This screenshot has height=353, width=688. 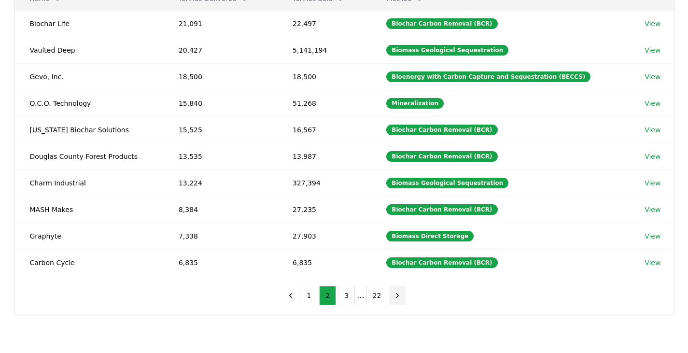 I want to click on td: 20,427, so click(x=220, y=50).